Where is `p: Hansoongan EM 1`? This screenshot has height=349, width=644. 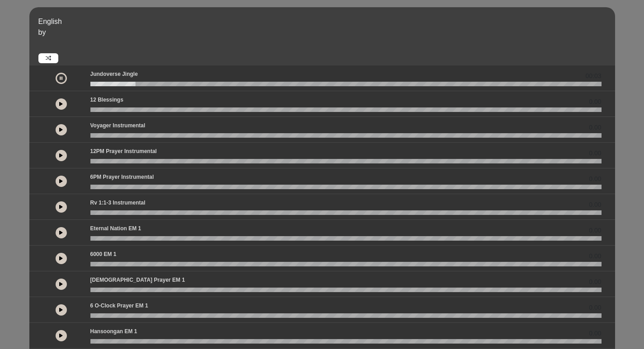
p: Hansoongan EM 1 is located at coordinates (114, 332).